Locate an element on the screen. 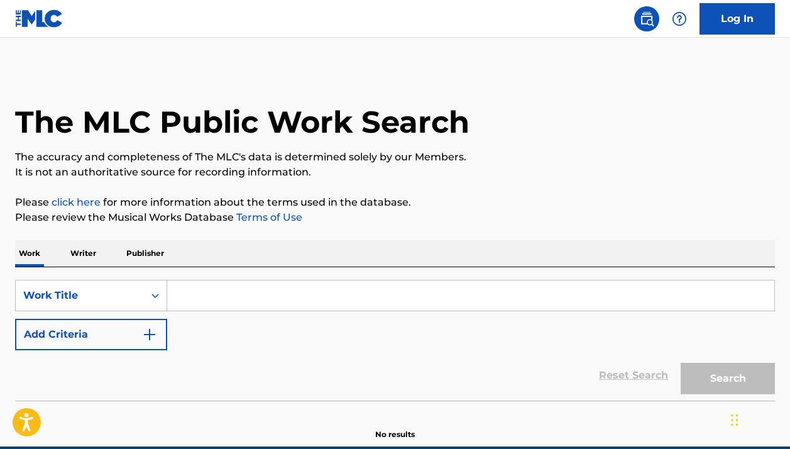 This screenshot has width=790, height=449. img: MLC Logo is located at coordinates (39, 18).